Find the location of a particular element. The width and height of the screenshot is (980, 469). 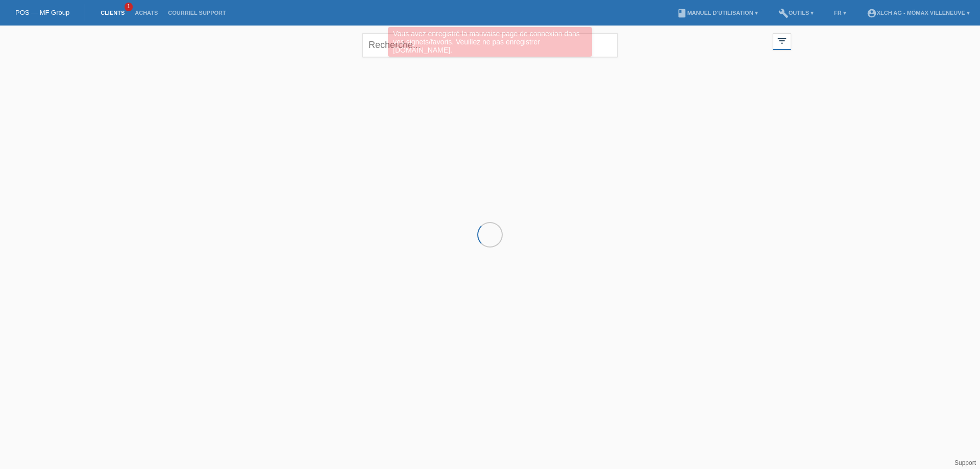

a: Clients is located at coordinates (112, 13).